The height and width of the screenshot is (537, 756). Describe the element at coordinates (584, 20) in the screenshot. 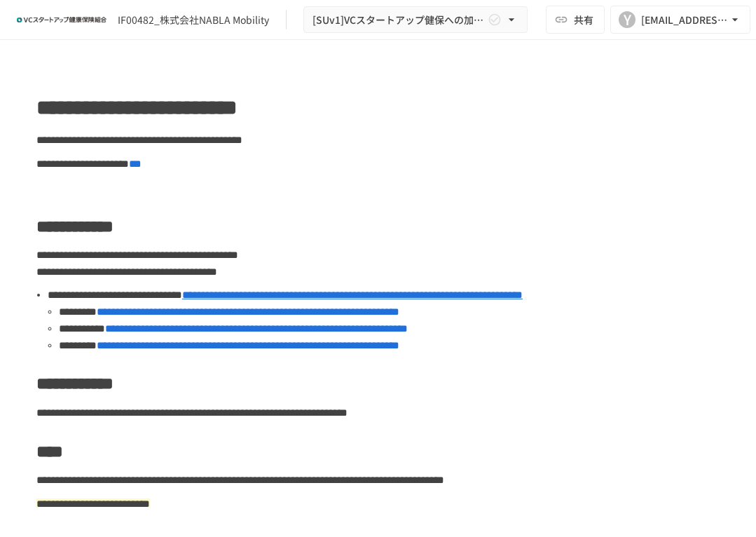

I see `span: 共有` at that location.